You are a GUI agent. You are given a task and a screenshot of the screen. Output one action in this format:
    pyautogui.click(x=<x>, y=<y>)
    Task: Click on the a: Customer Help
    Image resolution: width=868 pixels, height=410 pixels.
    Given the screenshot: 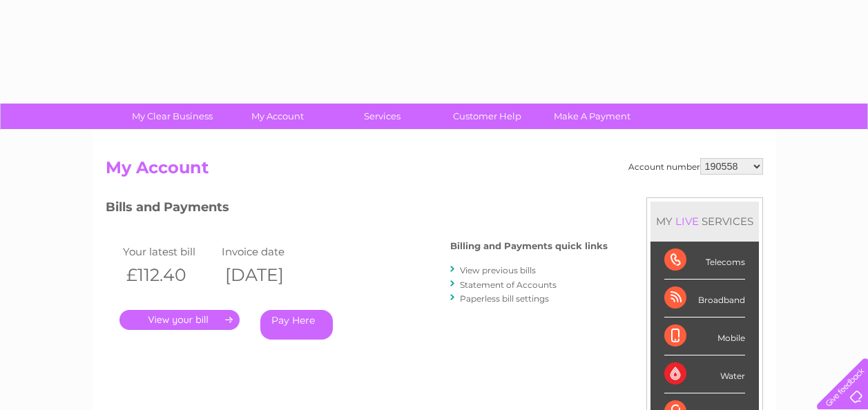 What is the action you would take?
    pyautogui.click(x=487, y=116)
    